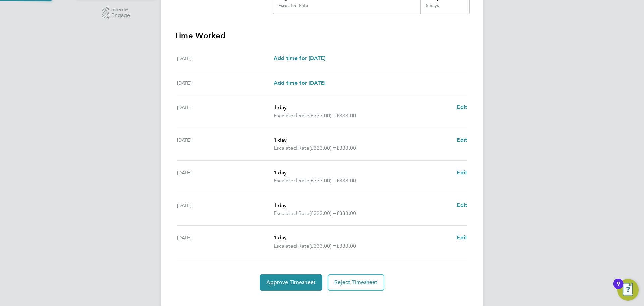  I want to click on button: Approve Timesheet, so click(291, 282).